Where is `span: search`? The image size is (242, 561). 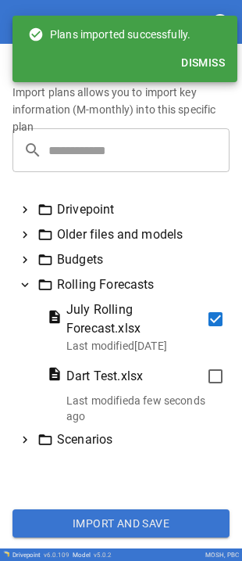 span: search is located at coordinates (33, 150).